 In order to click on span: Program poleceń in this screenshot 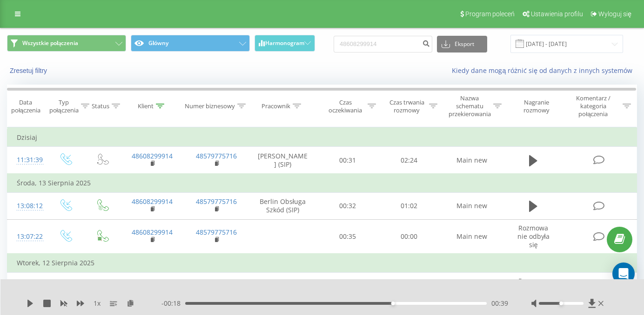, I will do `click(489, 14)`.